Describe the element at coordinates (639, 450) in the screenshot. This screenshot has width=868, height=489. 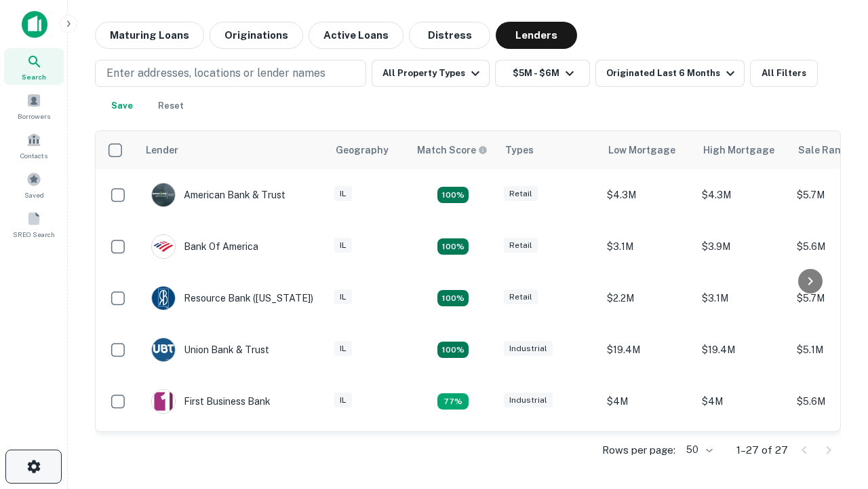
I see `p: Rows per page:` at that location.